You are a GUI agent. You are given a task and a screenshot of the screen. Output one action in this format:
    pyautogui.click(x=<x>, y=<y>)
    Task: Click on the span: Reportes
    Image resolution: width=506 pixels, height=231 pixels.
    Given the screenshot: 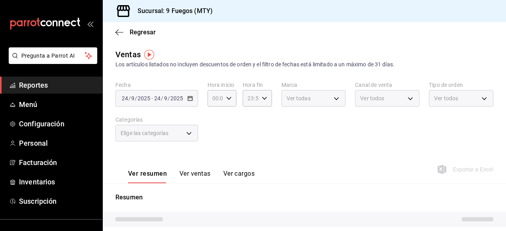 What is the action you would take?
    pyautogui.click(x=57, y=85)
    